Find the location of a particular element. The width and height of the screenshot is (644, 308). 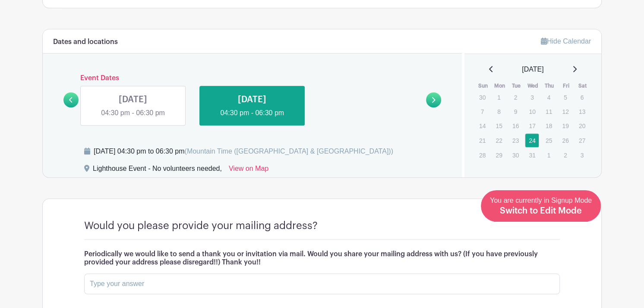

p: 10 is located at coordinates (532, 111).